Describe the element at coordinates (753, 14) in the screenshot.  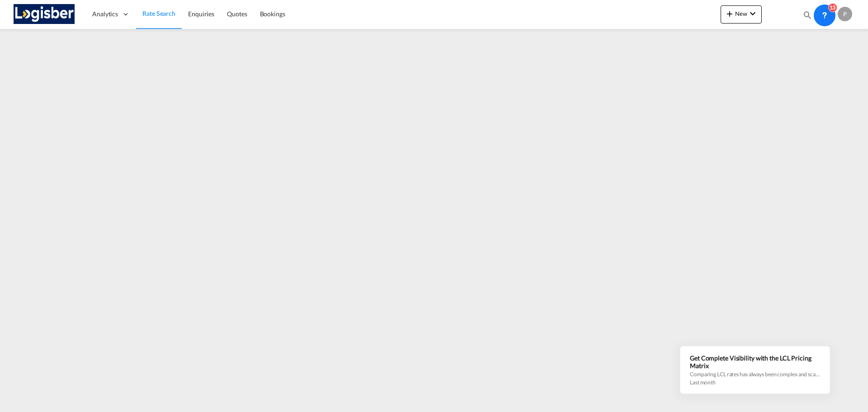
I see `md-icon: icon-chevron-down` at that location.